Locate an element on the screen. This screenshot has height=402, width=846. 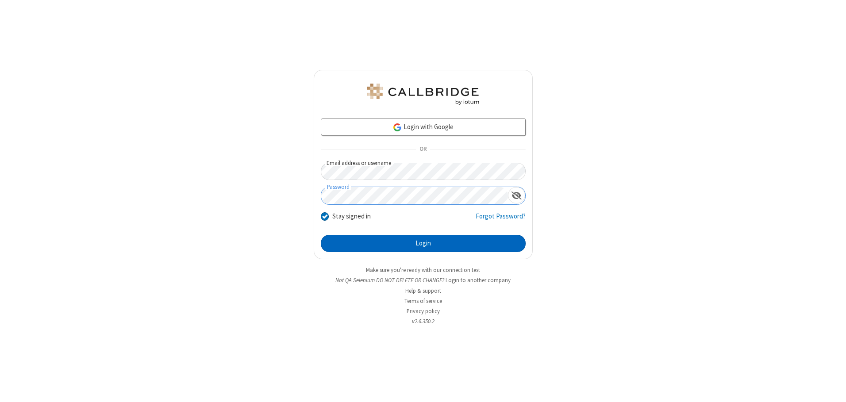
input: Email address or username is located at coordinates (423, 171).